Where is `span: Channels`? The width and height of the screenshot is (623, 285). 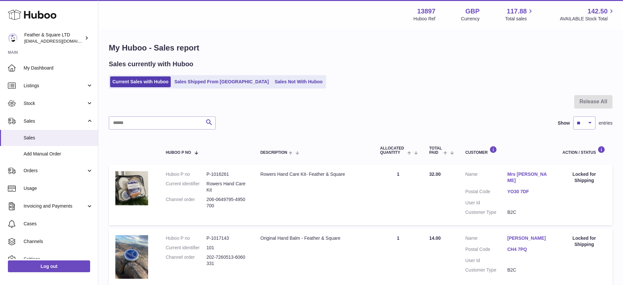
span: Channels is located at coordinates (58, 241).